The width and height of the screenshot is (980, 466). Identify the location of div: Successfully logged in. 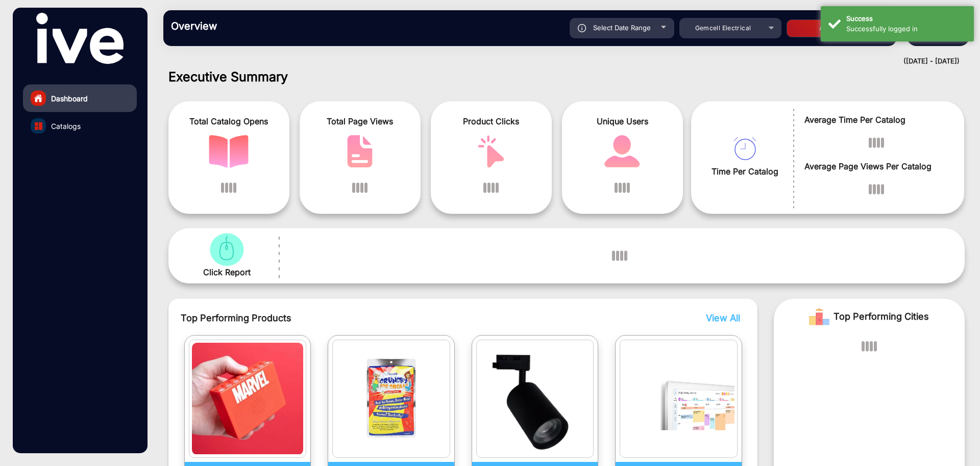
(906, 29).